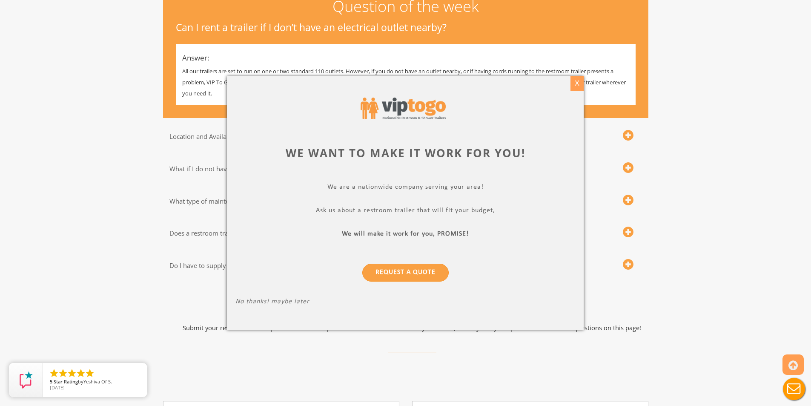  What do you see at coordinates (403, 108) in the screenshot?
I see `img: viptogo logo` at bounding box center [403, 108].